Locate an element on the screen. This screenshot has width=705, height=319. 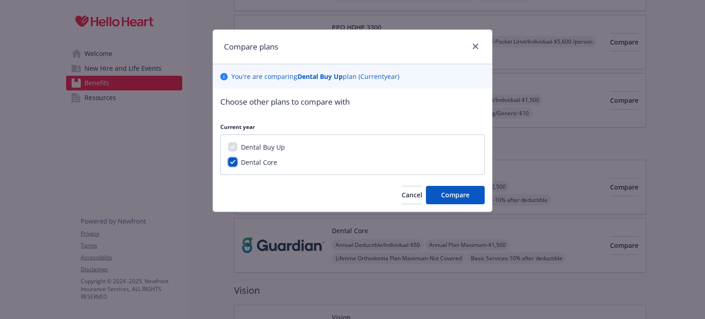
button: Compare is located at coordinates (455, 195).